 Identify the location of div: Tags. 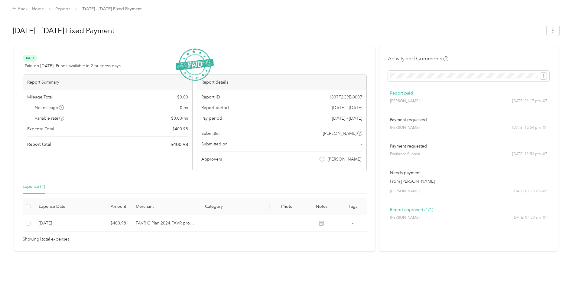
(353, 206).